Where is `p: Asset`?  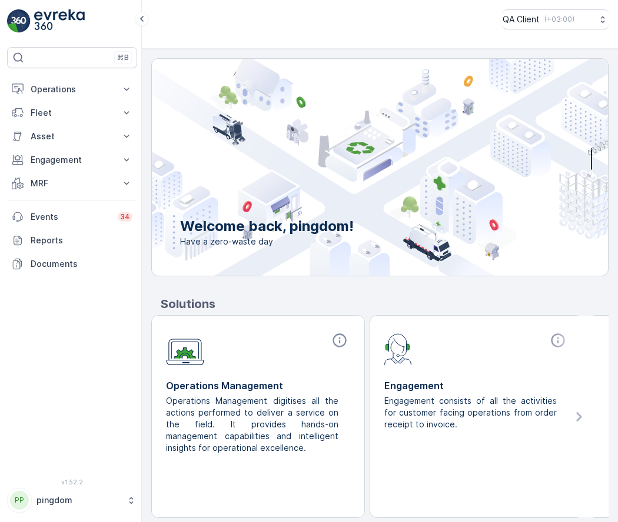
p: Asset is located at coordinates (72, 136).